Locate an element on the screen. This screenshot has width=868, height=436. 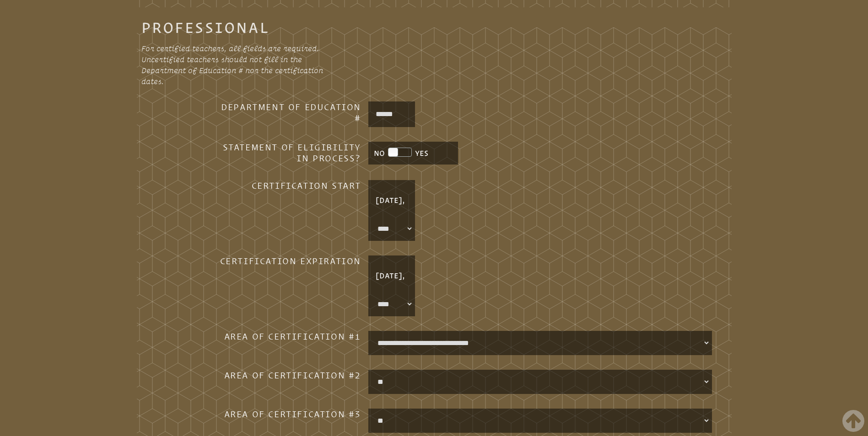
h3: Department of Education # is located at coordinates (288, 113).